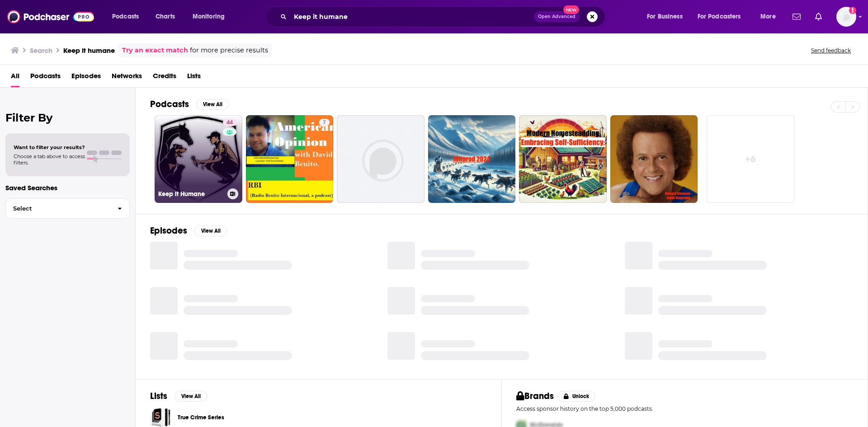 The height and width of the screenshot is (427, 868). Describe the element at coordinates (159, 396) in the screenshot. I see `h2: Lists` at that location.